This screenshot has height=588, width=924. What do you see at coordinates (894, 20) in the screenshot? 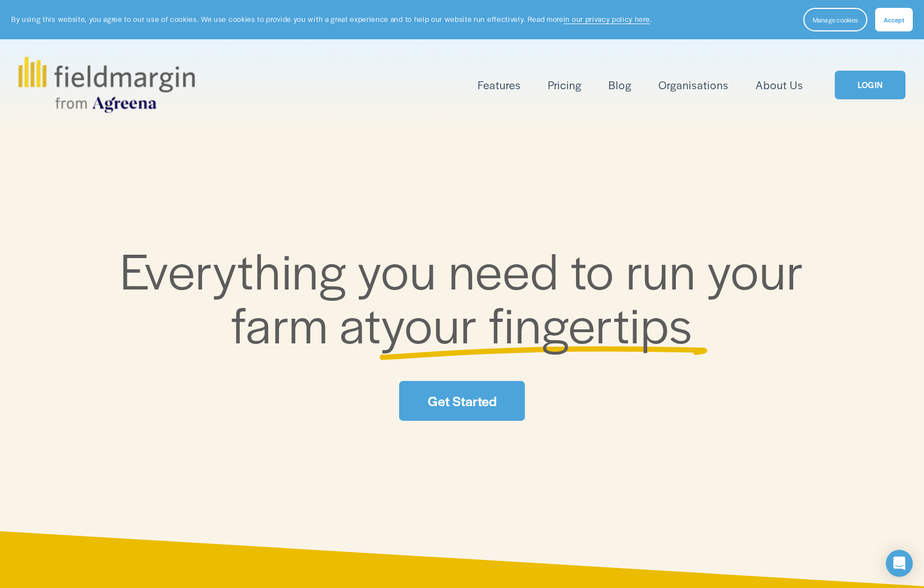
I see `button: Accept` at bounding box center [894, 20].